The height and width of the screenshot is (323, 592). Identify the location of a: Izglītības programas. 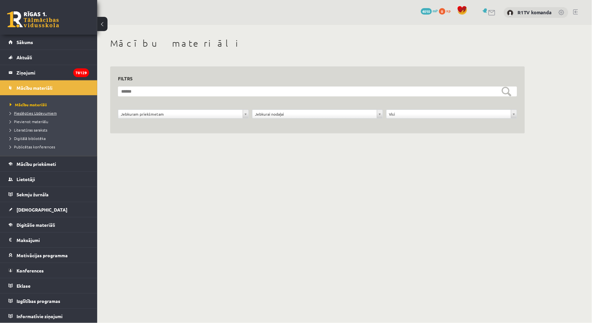
(49, 301).